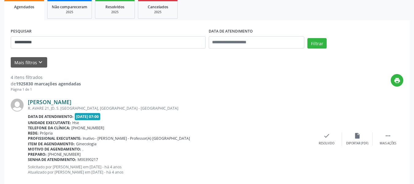 This screenshot has width=414, height=184. Describe the element at coordinates (55, 138) in the screenshot. I see `b: Profissional executante:` at that location.